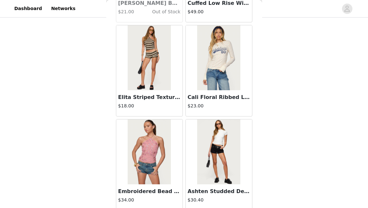 The width and height of the screenshot is (368, 208). Describe the element at coordinates (219, 106) in the screenshot. I see `h4: $23.00` at that location.